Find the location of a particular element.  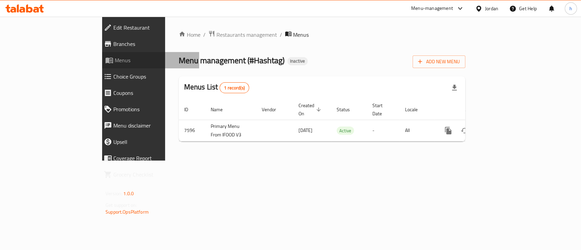

span: Coverage Report is located at coordinates (154, 158).